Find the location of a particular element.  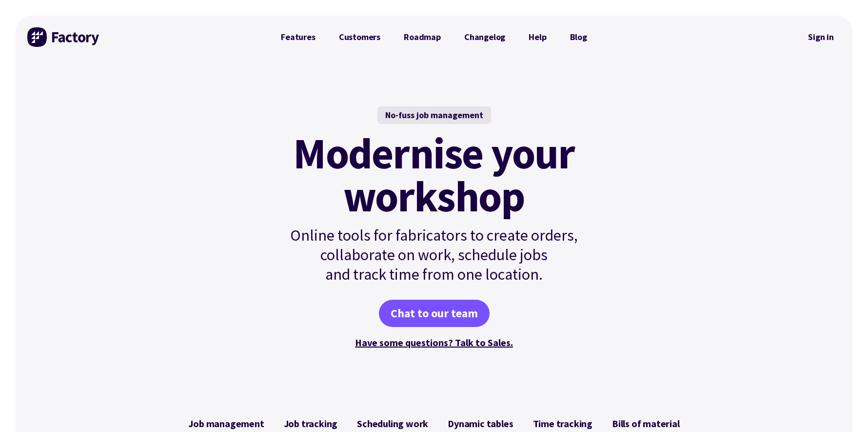

span: Time tracking is located at coordinates (562, 423).